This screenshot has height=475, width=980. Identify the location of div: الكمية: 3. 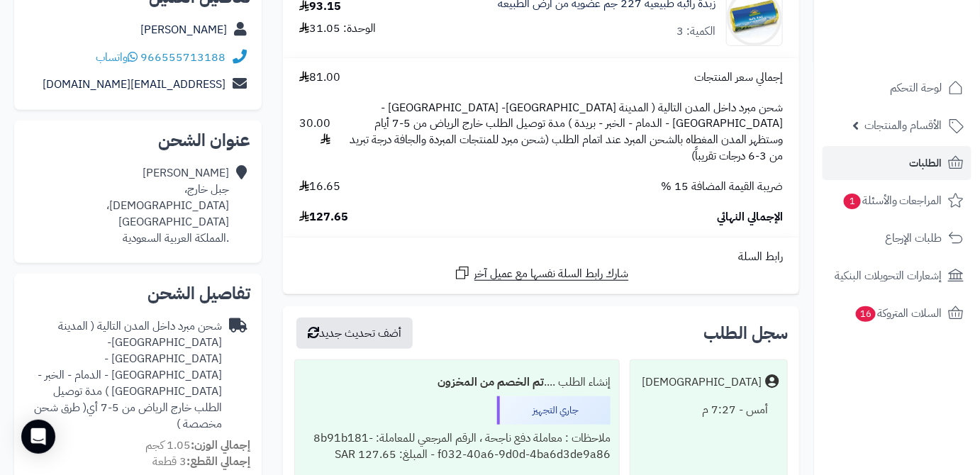
(696, 32).